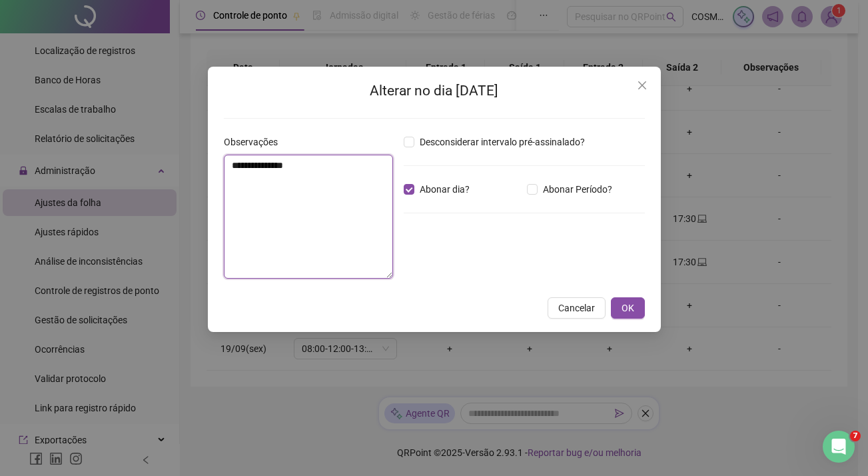 Image resolution: width=868 pixels, height=476 pixels. What do you see at coordinates (444, 189) in the screenshot?
I see `span: Abonar dia?` at bounding box center [444, 189].